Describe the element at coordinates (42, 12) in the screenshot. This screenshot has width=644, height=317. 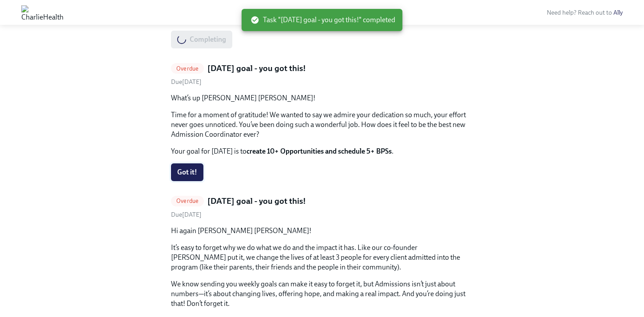
I see `img: CharlieHealth` at that location.